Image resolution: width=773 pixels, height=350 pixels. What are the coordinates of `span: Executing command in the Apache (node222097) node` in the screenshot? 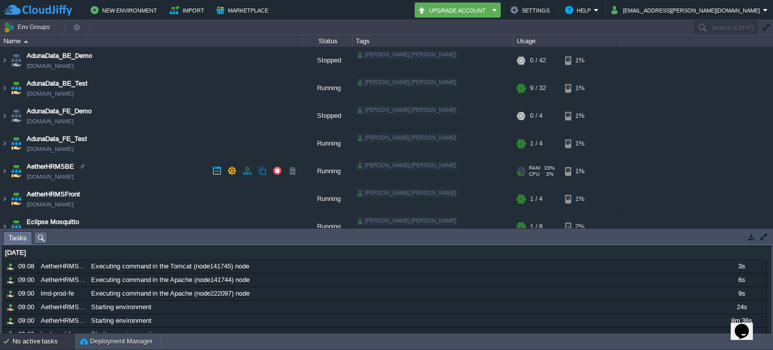 It's located at (170, 294).